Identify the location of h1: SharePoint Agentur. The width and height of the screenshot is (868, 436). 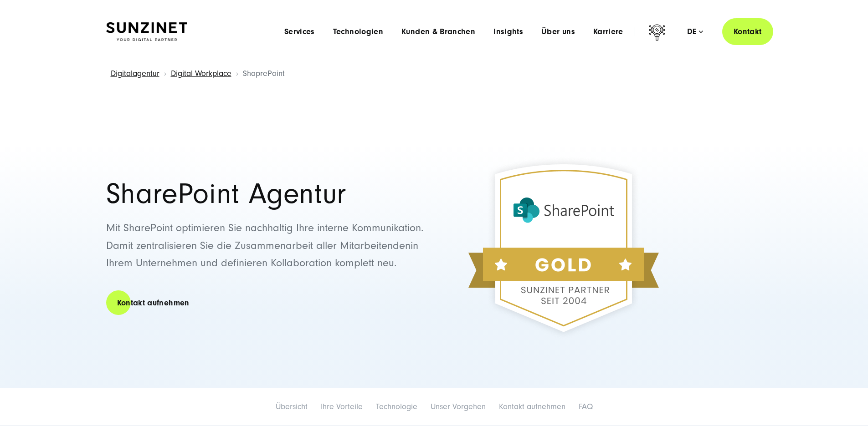
(267, 194).